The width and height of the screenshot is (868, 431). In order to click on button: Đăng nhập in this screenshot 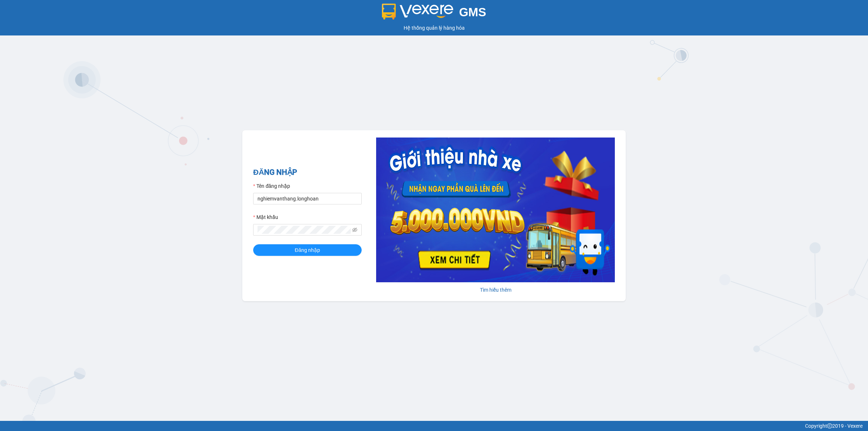, I will do `click(308, 250)`.